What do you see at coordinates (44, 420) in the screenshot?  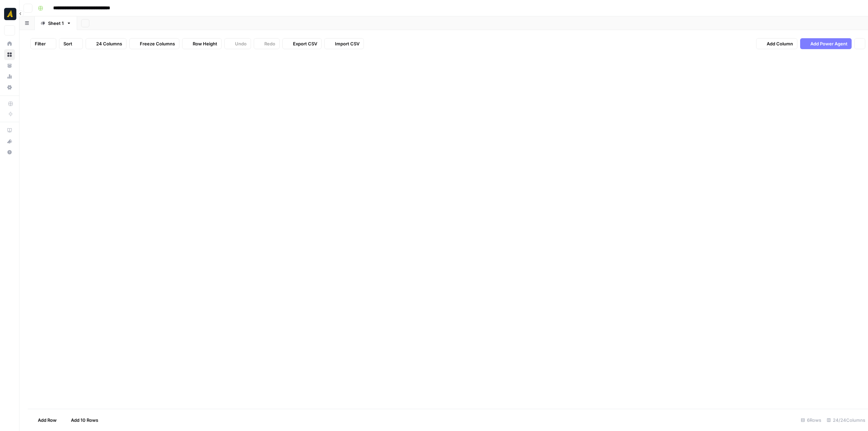 I see `button: Add Row` at bounding box center [44, 420].